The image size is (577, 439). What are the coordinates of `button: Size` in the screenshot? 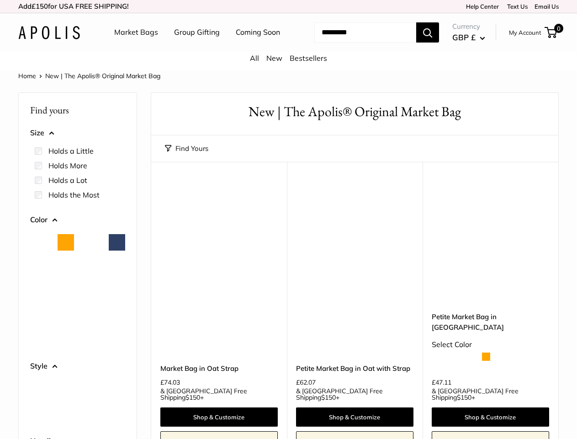 It's located at (78, 133).